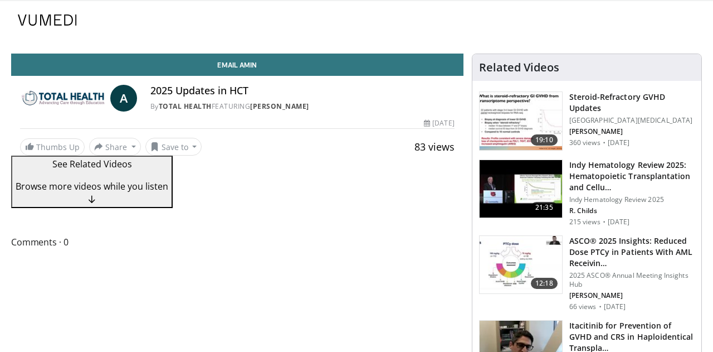 The image size is (713, 352). Describe the element at coordinates (583, 307) in the screenshot. I see `p: 66 views` at that location.